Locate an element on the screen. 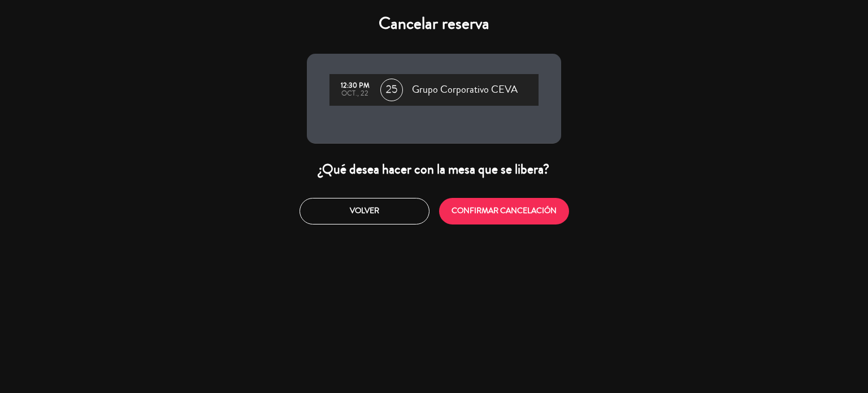 This screenshot has width=868, height=393. button: Volver is located at coordinates (365, 211).